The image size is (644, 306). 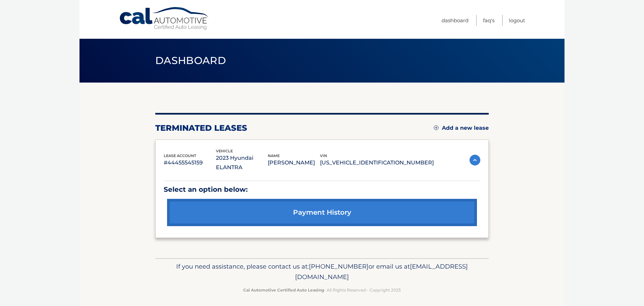 What do you see at coordinates (322, 272) in the screenshot?
I see `p: If you need assistance, please contact us at: or email us at` at bounding box center [322, 272].